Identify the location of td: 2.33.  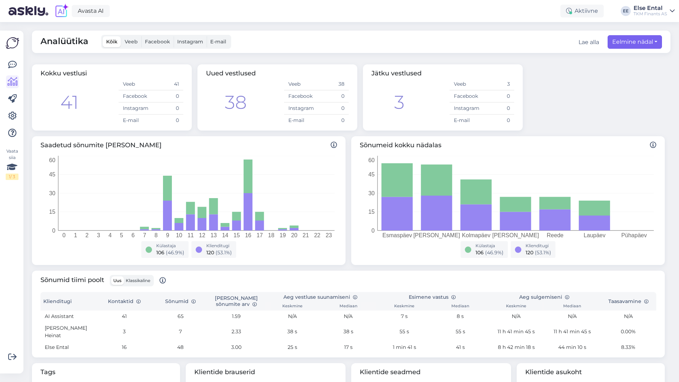
(237, 332).